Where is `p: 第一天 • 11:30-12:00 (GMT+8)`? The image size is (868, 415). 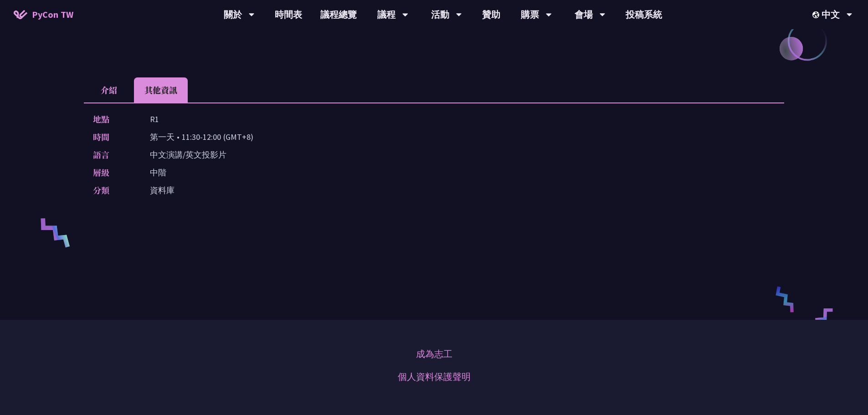
p: 第一天 • 11:30-12:00 (GMT+8) is located at coordinates (202, 137).